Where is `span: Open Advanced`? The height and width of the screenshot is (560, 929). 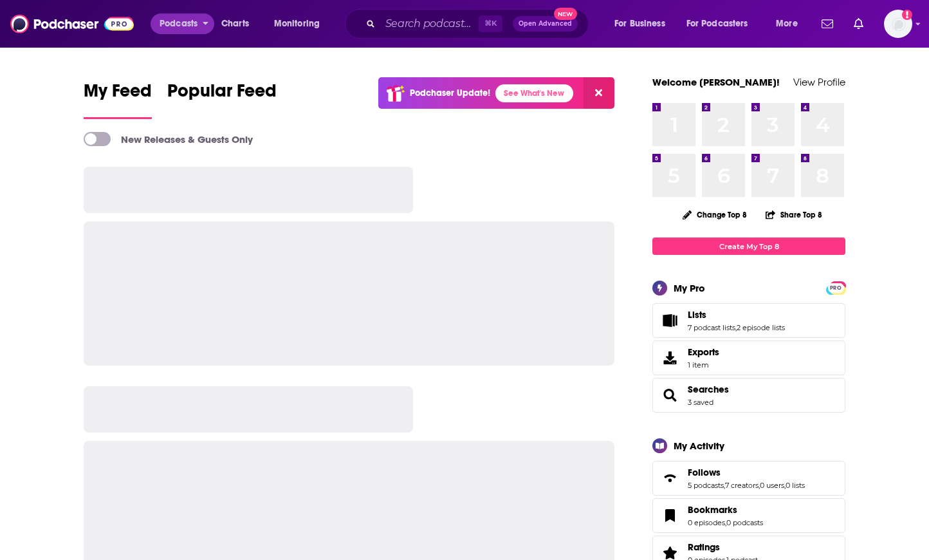
span: Open Advanced is located at coordinates (545, 24).